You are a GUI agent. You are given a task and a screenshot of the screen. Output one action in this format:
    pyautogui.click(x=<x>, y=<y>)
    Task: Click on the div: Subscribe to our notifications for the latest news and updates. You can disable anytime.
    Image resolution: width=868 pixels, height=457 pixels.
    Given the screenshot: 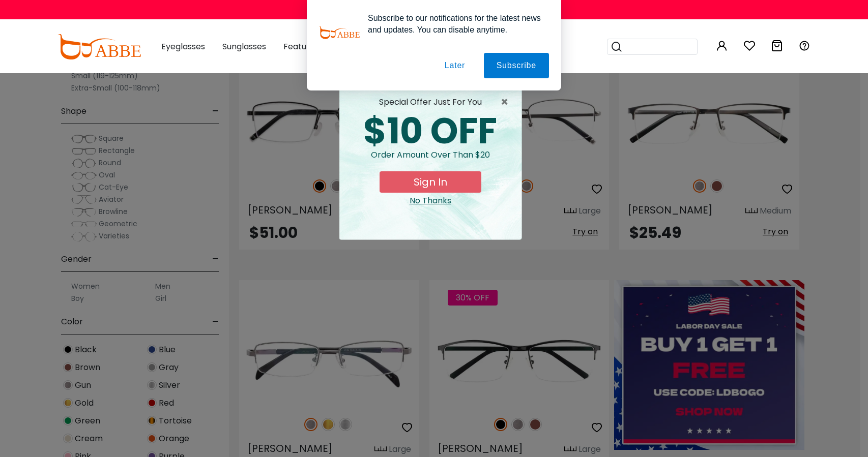 What is the action you would take?
    pyautogui.click(x=454, y=24)
    